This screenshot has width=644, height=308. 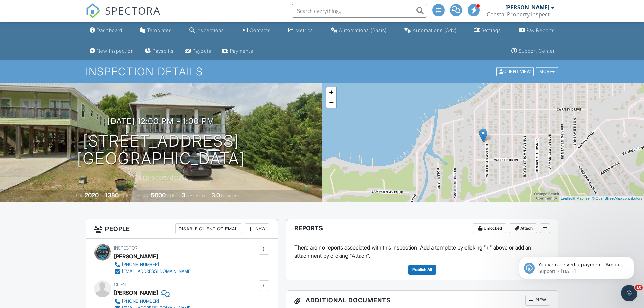 I want to click on img: The Best Home Inspection Software - Spectora, so click(x=93, y=11).